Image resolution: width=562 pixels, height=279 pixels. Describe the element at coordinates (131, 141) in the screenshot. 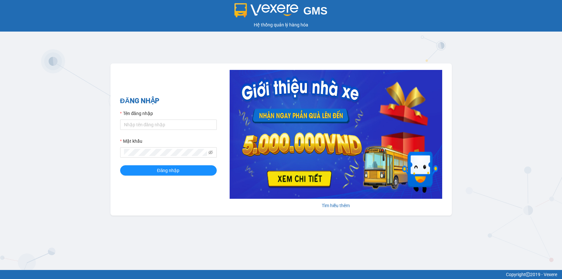

I see `label: Mật khẩu` at that location.